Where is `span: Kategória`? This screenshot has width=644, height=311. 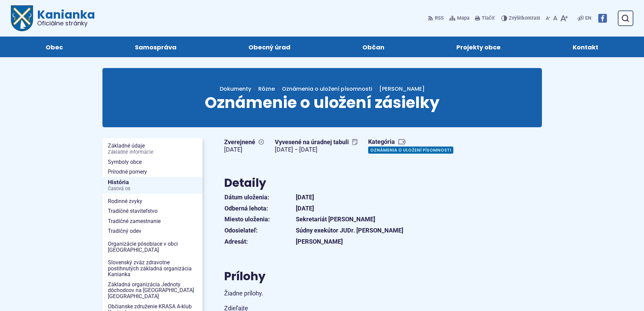
span: Kategória is located at coordinates (412, 142).